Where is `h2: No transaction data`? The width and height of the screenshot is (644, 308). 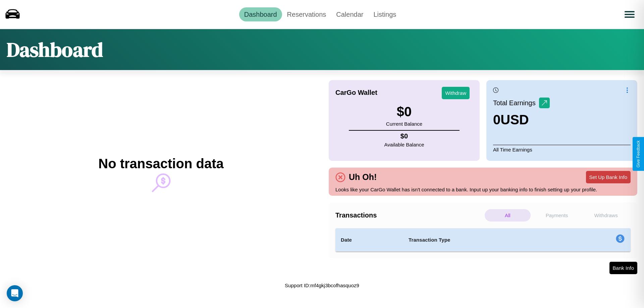
h2: No transaction data is located at coordinates (161, 163).